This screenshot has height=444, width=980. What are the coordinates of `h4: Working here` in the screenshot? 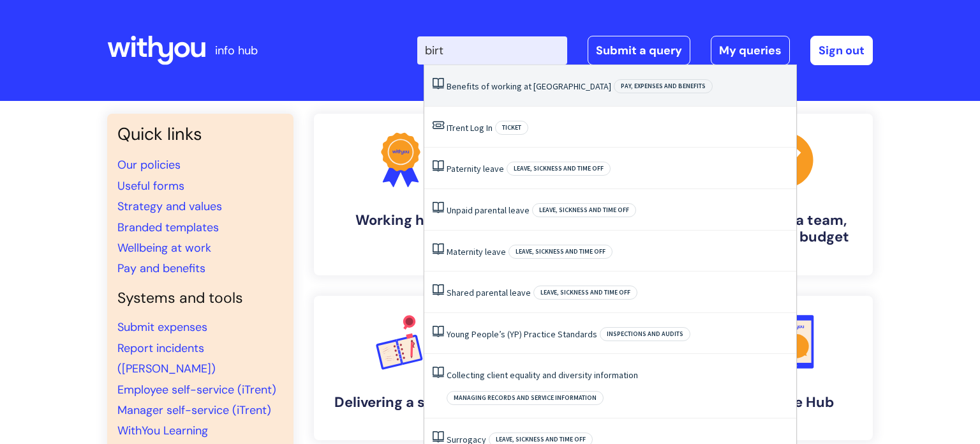 It's located at (401, 221).